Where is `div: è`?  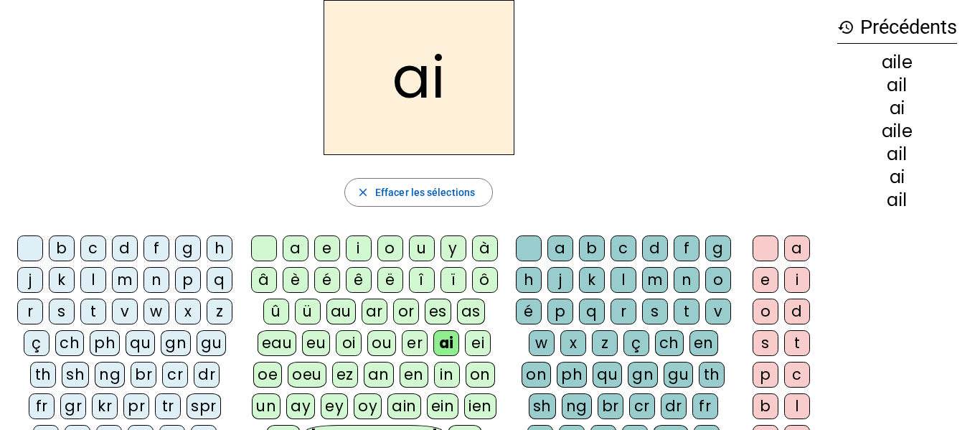 div: è is located at coordinates (296, 280).